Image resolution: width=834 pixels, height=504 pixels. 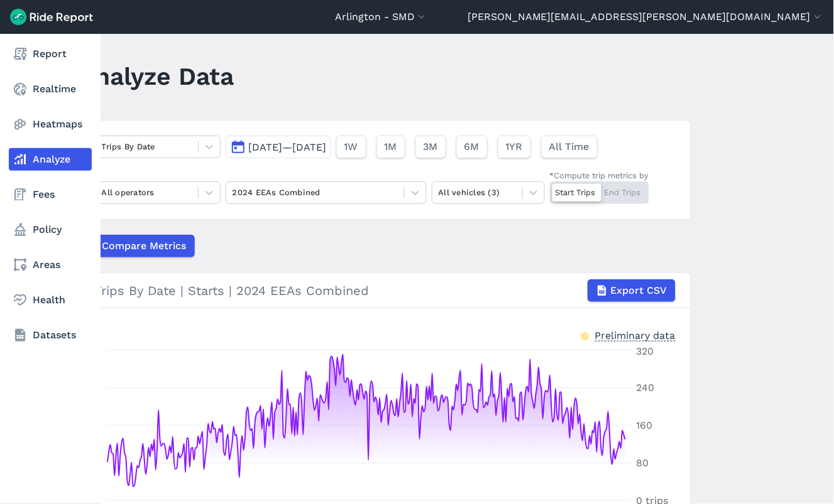 I want to click on button: Arlington - SMD, so click(x=382, y=17).